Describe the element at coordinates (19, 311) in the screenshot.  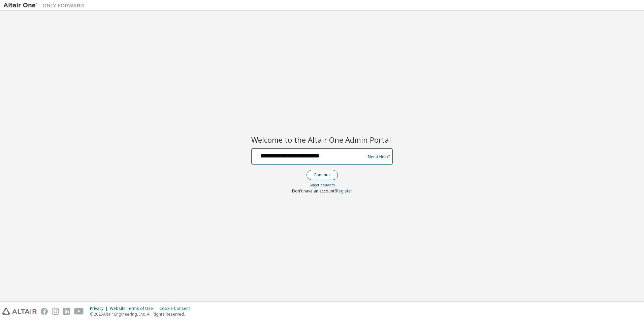
I see `img: altair_logo.svg` at that location.